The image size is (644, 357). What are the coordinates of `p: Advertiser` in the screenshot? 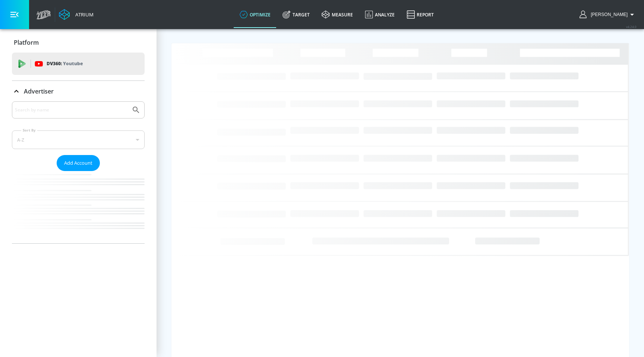 It's located at (39, 91).